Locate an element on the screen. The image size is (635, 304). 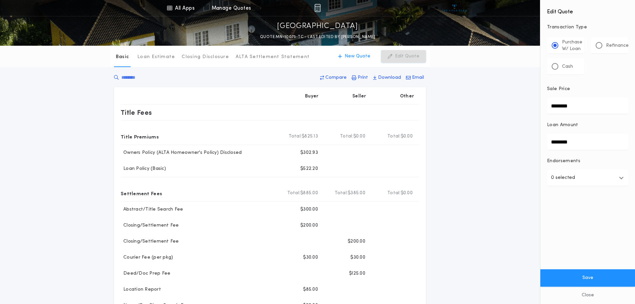
p: Print is located at coordinates (363, 78).